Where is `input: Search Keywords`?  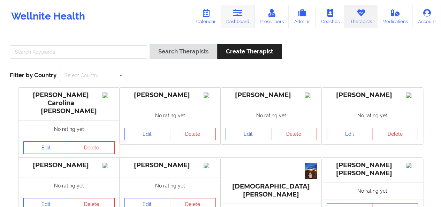 input: Search Keywords is located at coordinates (78, 52).